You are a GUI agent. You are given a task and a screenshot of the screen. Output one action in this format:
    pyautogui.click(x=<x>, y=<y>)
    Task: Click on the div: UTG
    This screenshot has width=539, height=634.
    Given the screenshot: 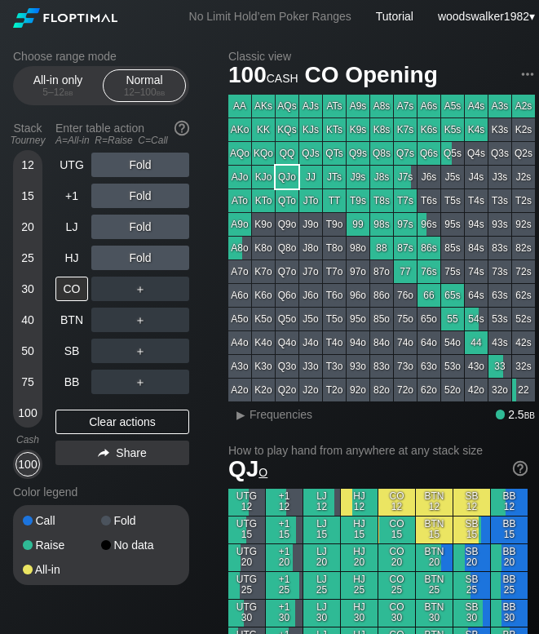 What is the action you would take?
    pyautogui.click(x=72, y=165)
    